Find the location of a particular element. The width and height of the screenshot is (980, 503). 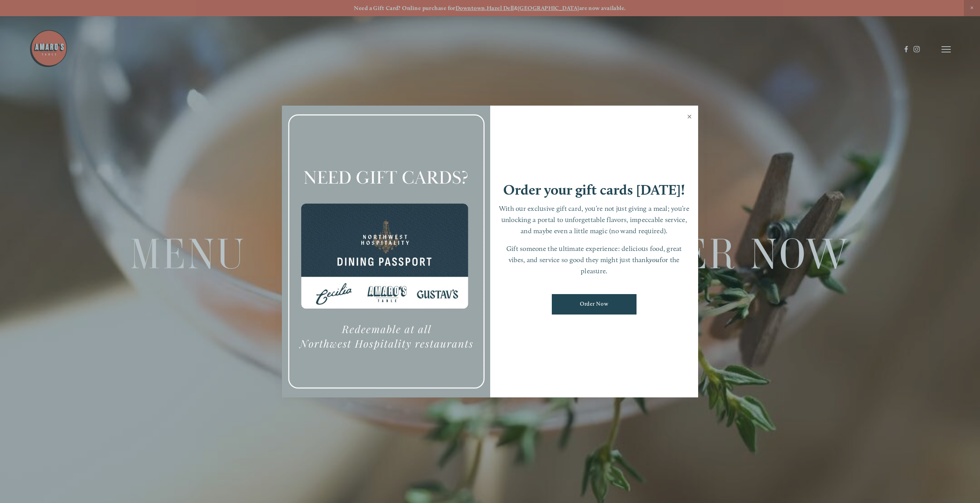

a: Order Now is located at coordinates (594, 304).